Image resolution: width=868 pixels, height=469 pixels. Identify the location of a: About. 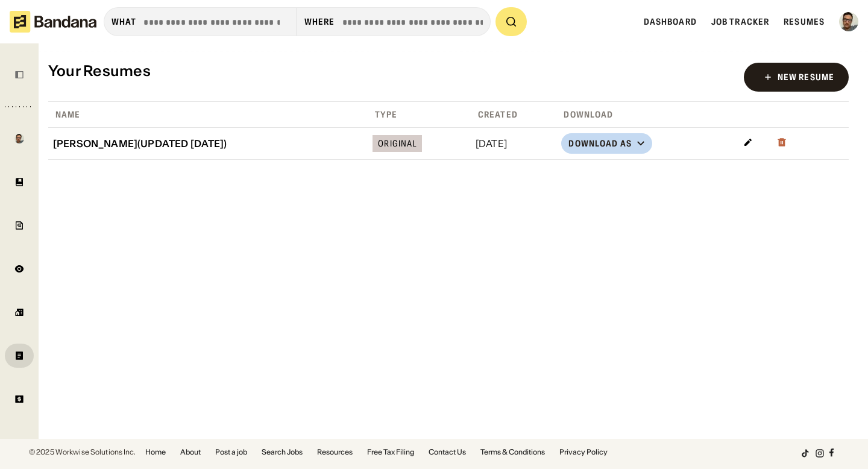
(191, 451).